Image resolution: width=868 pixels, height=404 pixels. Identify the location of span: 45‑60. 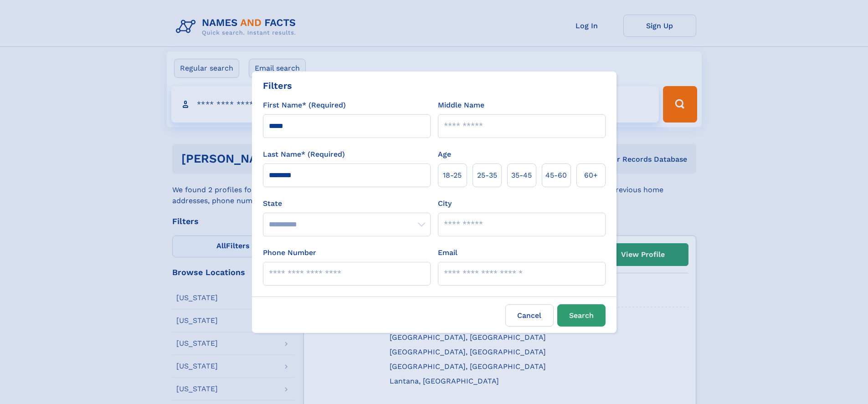
(556, 176).